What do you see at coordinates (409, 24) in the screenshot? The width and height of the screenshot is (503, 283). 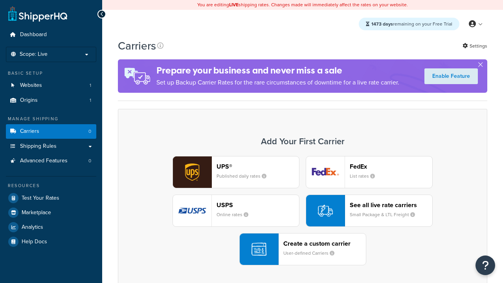 I see `div: remaining on your Free Trial` at bounding box center [409, 24].